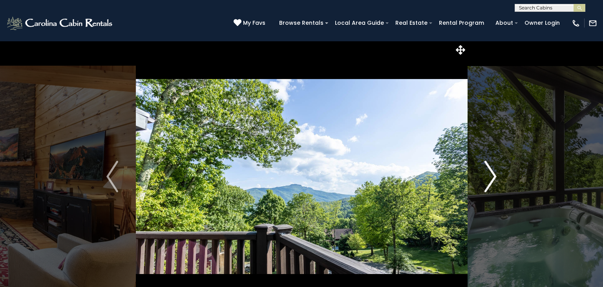 The image size is (603, 287). Describe the element at coordinates (504, 23) in the screenshot. I see `a: About` at that location.